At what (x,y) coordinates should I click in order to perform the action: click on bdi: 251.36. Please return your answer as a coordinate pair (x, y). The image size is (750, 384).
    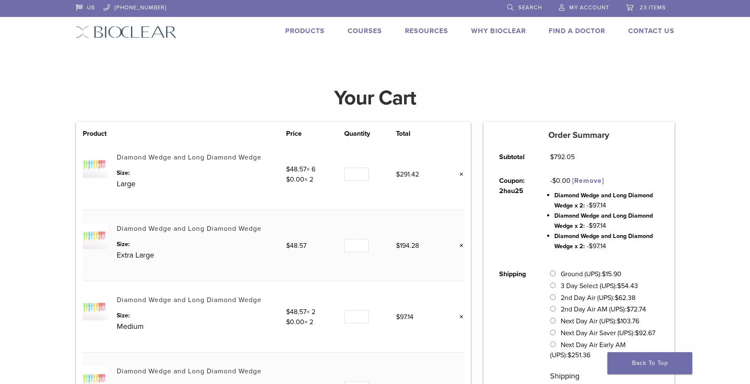
    Looking at the image, I should click on (579, 355).